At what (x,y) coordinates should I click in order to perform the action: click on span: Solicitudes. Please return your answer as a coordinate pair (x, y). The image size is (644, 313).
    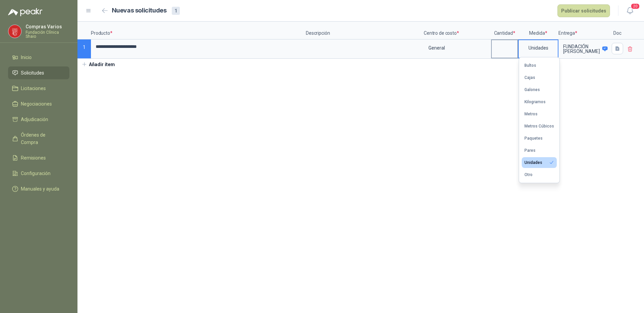
    Looking at the image, I should click on (32, 73).